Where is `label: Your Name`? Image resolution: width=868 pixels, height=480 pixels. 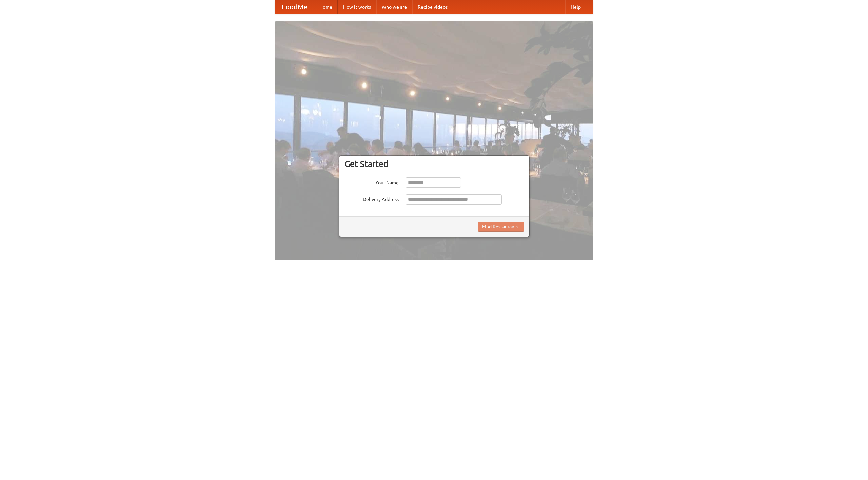
label: Your Name is located at coordinates (372, 182).